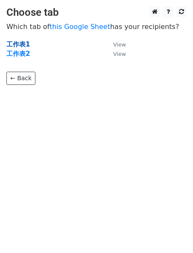  Describe the element at coordinates (96, 26) in the screenshot. I see `p: Which tab of has your recipients?` at that location.